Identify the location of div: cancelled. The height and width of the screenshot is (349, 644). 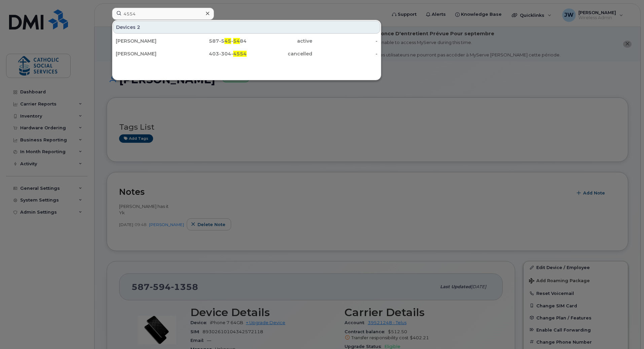
(279, 54).